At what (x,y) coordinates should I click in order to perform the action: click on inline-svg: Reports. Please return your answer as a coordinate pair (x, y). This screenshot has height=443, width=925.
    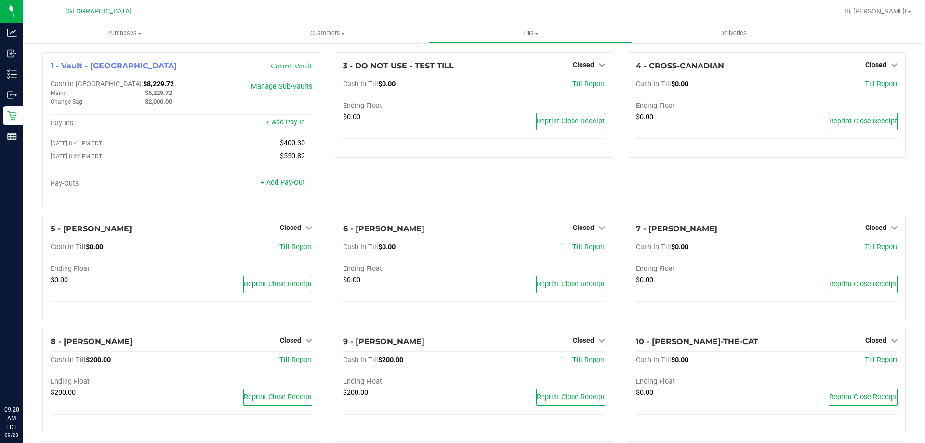
    Looking at the image, I should click on (12, 136).